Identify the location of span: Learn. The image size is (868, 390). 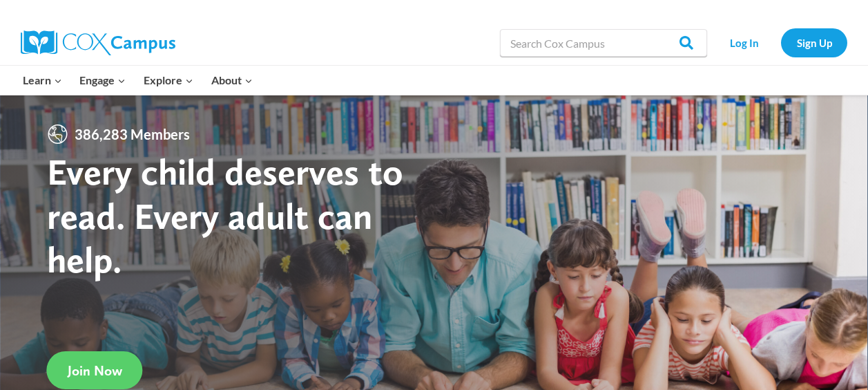
(42, 80).